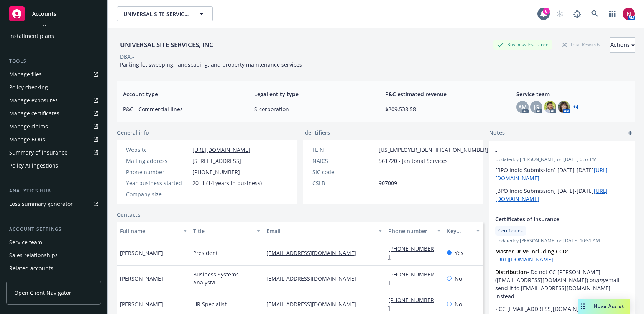 This screenshot has width=644, height=314. I want to click on span: JG, so click(537, 107).